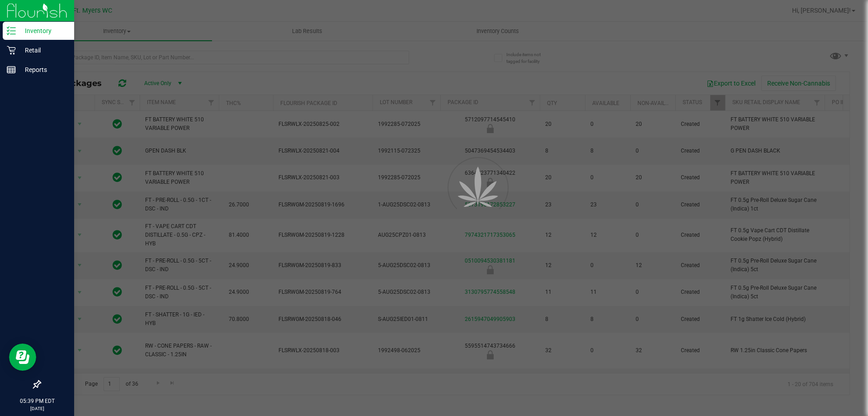 This screenshot has height=416, width=868. What do you see at coordinates (43, 31) in the screenshot?
I see `p: Inventory` at bounding box center [43, 31].